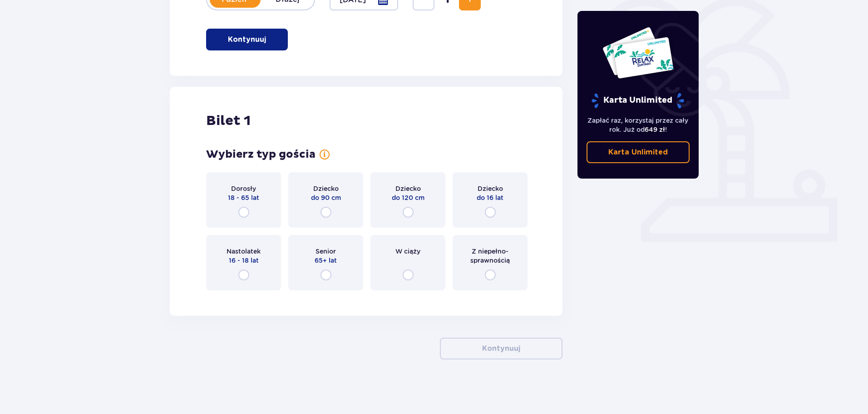 This screenshot has height=414, width=868. Describe the element at coordinates (261, 154) in the screenshot. I see `h3: Wybierz typ gościa` at that location.